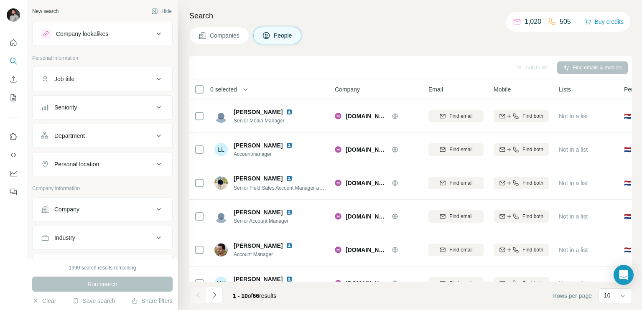 The width and height of the screenshot is (642, 310). What do you see at coordinates (102, 188) in the screenshot?
I see `p: Company information` at bounding box center [102, 188].